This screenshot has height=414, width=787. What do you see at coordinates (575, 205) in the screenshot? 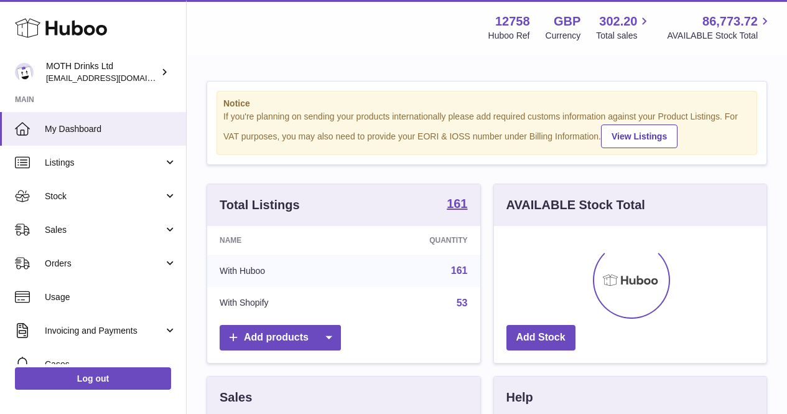
I see `h3: AVAILABLE Stock Total` at bounding box center [575, 205].